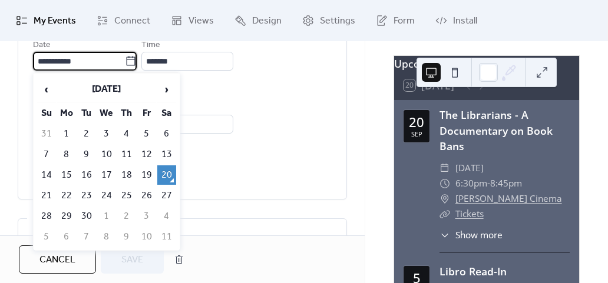 The width and height of the screenshot is (608, 283). I want to click on span: Connect, so click(132, 21).